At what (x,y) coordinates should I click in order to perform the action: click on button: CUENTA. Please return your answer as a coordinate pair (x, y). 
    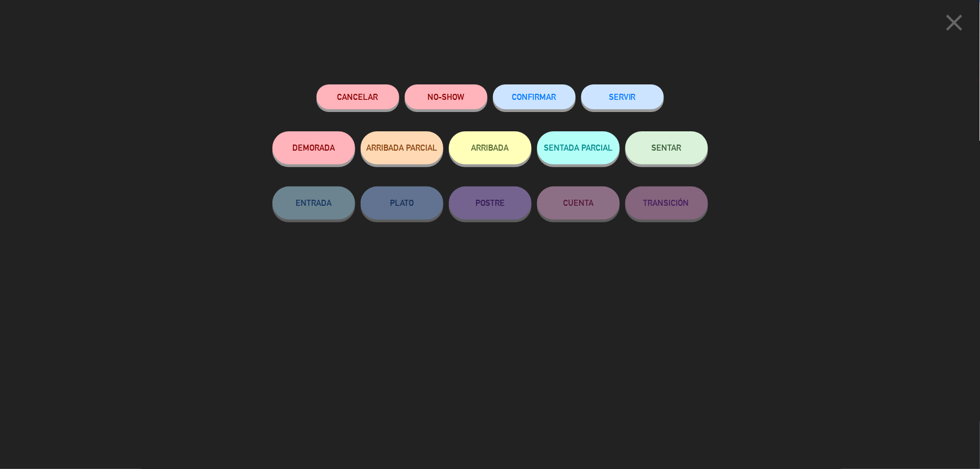
    Looking at the image, I should click on (579, 203).